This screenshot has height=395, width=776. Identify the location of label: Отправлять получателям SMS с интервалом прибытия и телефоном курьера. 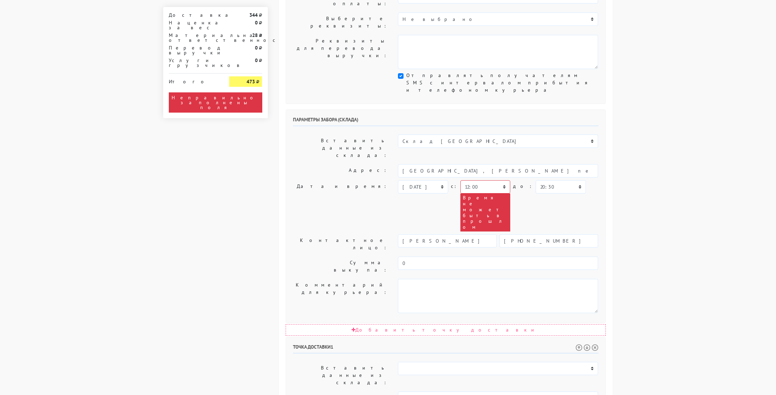
(502, 83).